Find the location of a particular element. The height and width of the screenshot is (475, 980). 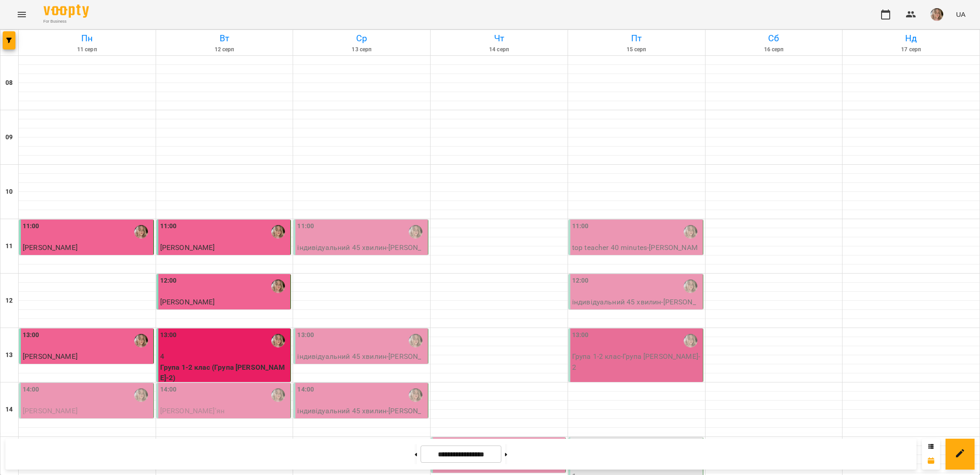

h6: 12 серп is located at coordinates (225, 49).